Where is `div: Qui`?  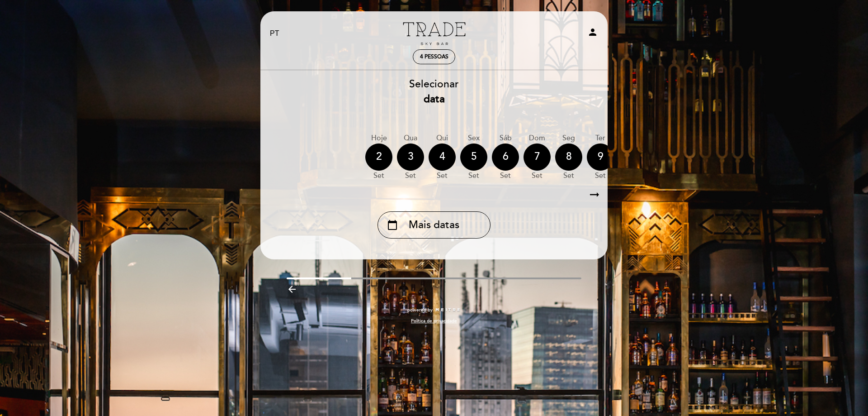 div: Qui is located at coordinates (442, 138).